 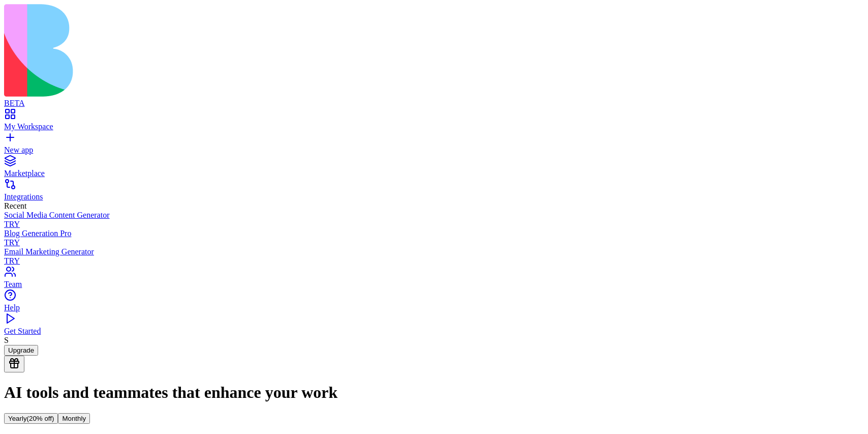 I want to click on div: My Workspace, so click(x=434, y=127).